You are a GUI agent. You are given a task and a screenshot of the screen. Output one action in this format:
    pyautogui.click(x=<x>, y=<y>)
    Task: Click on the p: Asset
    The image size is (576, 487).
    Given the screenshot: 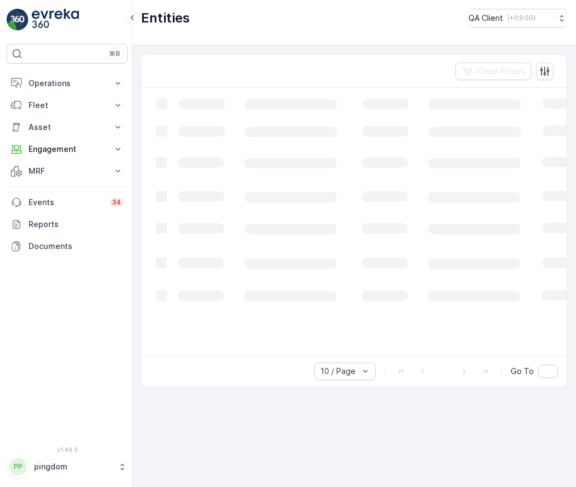 What is the action you would take?
    pyautogui.click(x=67, y=127)
    